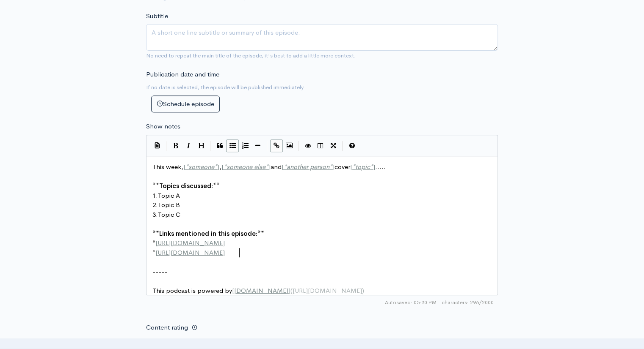 Image resolution: width=644 pixels, height=349 pixels. Describe the element at coordinates (201, 146) in the screenshot. I see `button: Heading` at that location.